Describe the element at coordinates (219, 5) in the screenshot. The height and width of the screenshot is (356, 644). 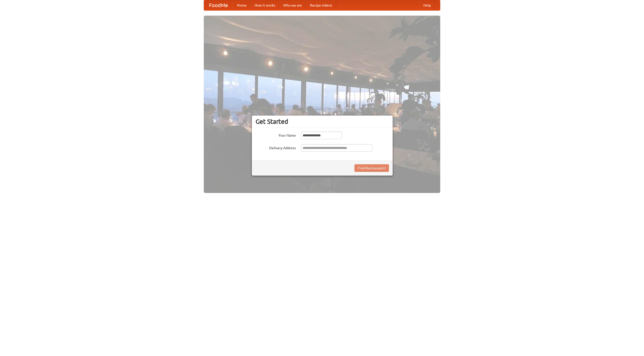
I see `a: FoodMe` at that location.